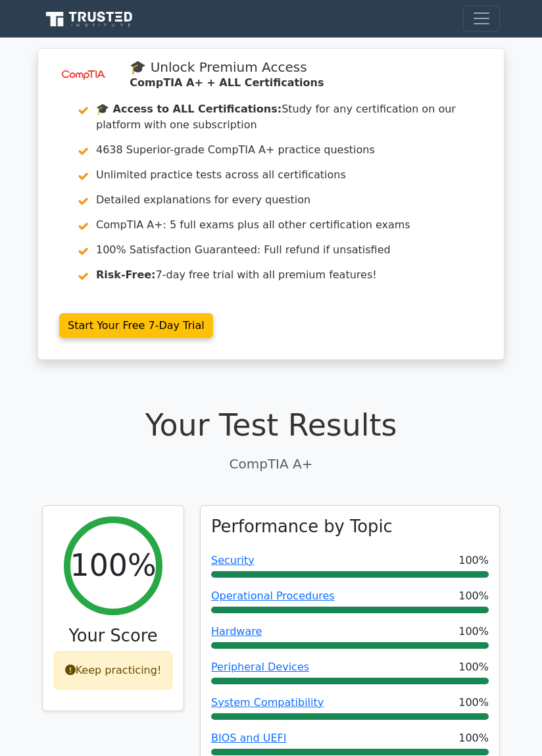 The width and height of the screenshot is (542, 756). What do you see at coordinates (113, 671) in the screenshot?
I see `div: Keep practicing!` at bounding box center [113, 671].